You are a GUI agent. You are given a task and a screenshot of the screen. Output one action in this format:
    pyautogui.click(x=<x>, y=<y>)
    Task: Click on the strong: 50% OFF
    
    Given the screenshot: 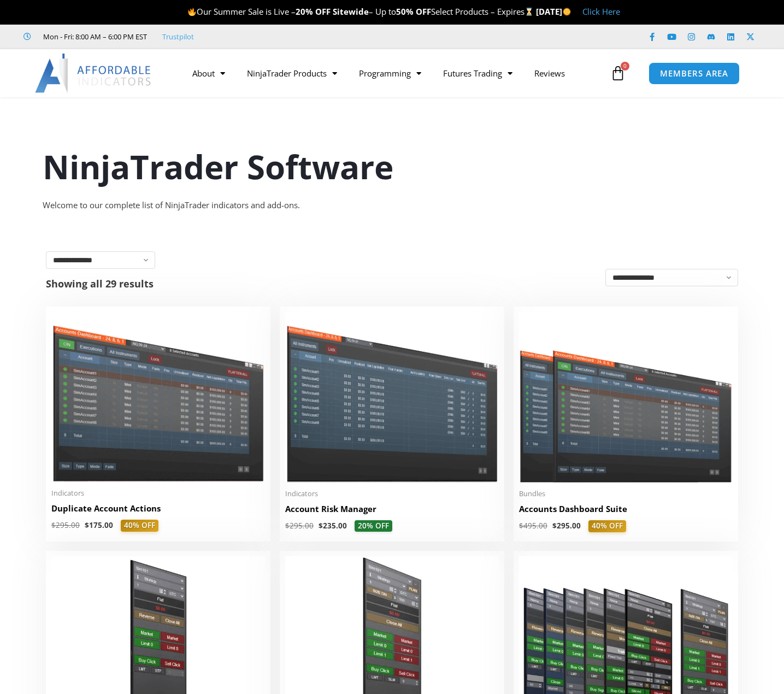 What is the action you would take?
    pyautogui.click(x=414, y=11)
    